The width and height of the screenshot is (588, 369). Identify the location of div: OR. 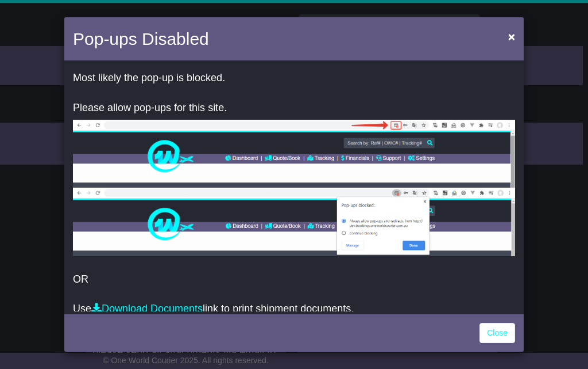
(294, 187).